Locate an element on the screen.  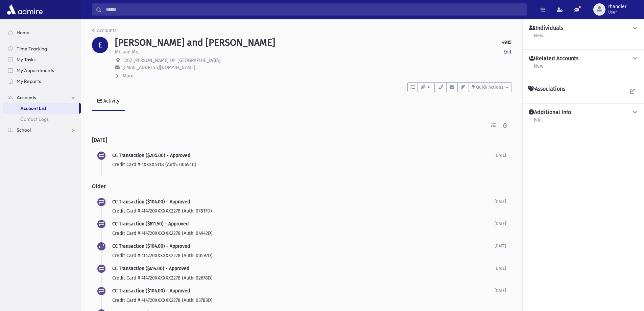
span: 4 is located at coordinates (429, 88).